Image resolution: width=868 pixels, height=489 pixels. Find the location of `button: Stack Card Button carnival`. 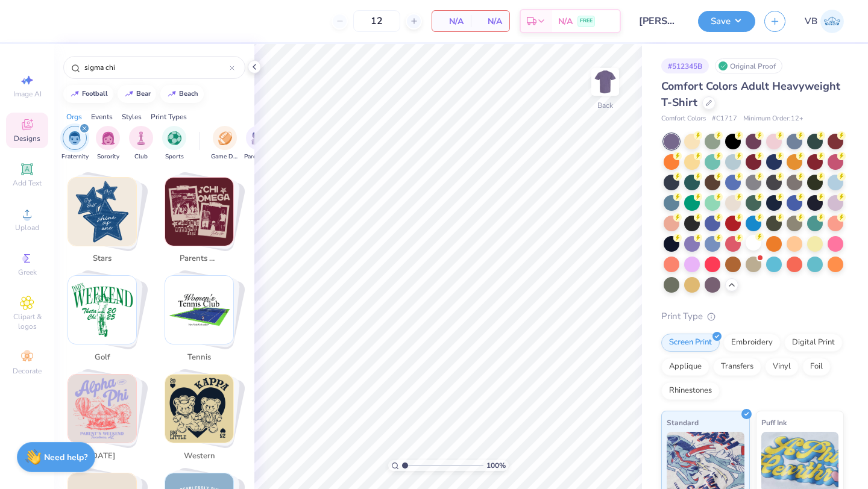

button: Stack Card Button carnival is located at coordinates (105, 421).